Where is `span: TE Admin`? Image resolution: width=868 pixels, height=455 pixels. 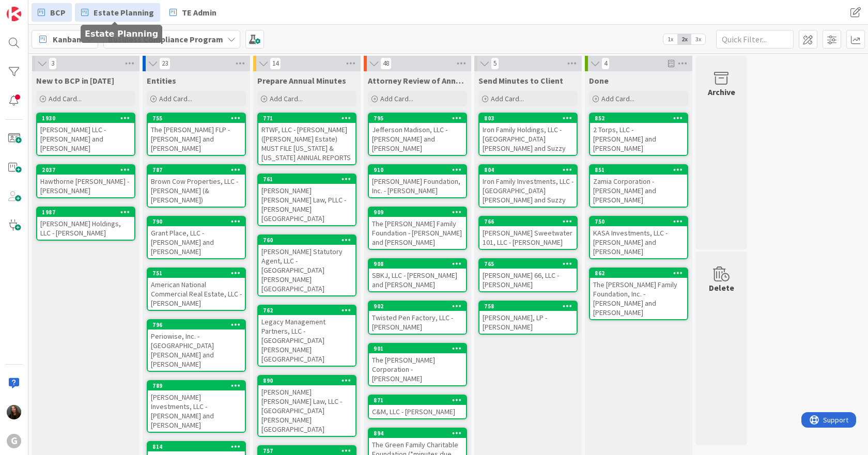
span: TE Admin is located at coordinates (199, 12).